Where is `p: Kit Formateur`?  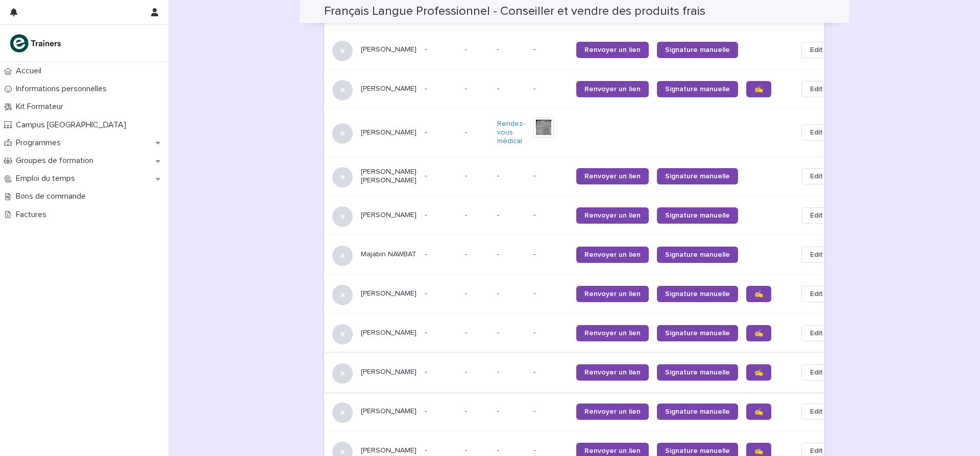
p: Kit Formateur is located at coordinates (41, 107).